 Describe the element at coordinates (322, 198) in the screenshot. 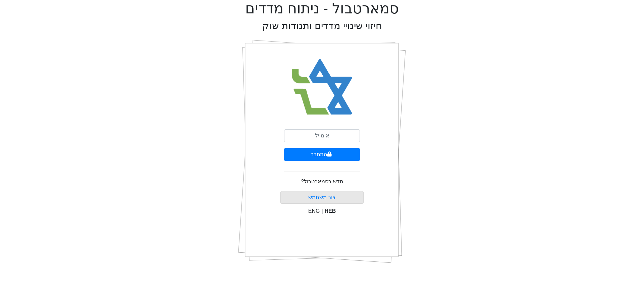

I see `button: צור משתמש` at that location.